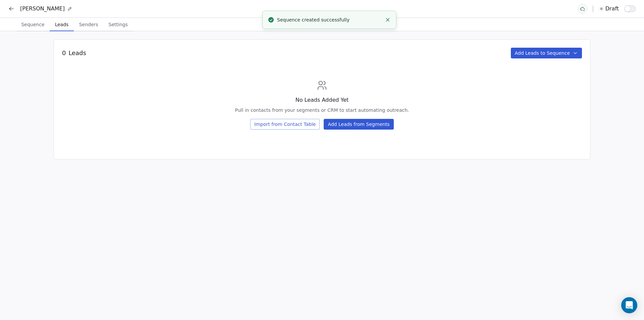  Describe the element at coordinates (388, 20) in the screenshot. I see `button: Close toast` at that location.